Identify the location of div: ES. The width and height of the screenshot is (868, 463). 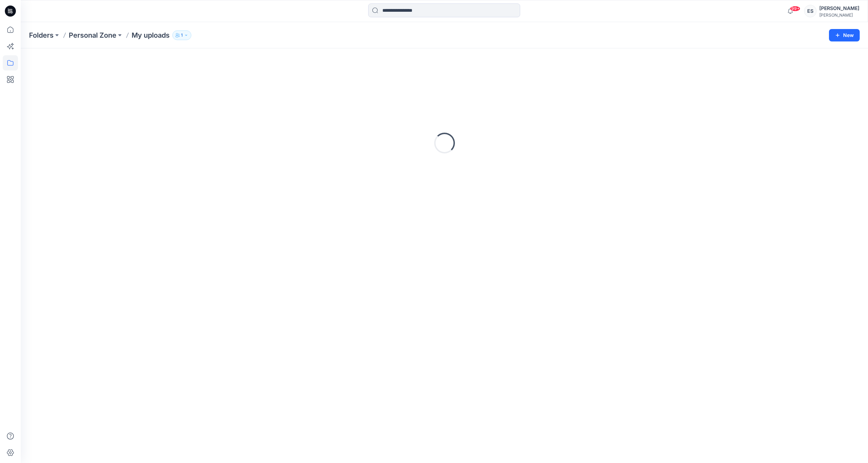
(811, 11).